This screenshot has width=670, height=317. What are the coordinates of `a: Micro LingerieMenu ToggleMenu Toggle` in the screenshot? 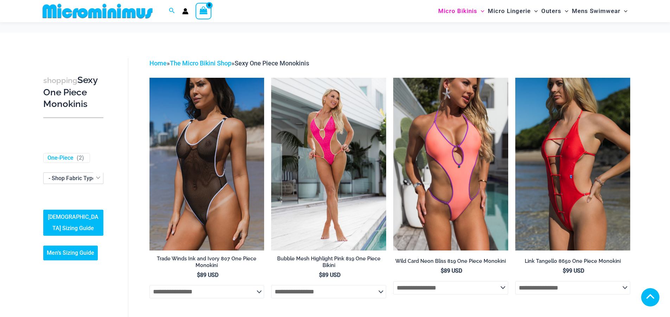 It's located at (513, 11).